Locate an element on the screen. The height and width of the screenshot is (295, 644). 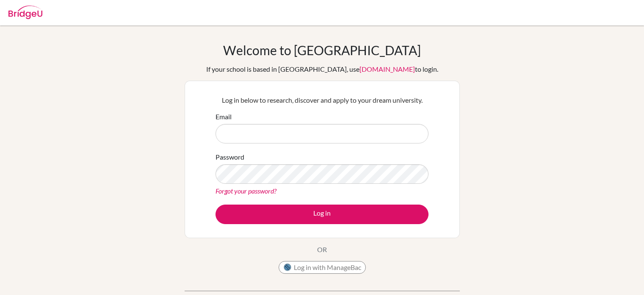
img: Bridge-U is located at coordinates (25, 13).